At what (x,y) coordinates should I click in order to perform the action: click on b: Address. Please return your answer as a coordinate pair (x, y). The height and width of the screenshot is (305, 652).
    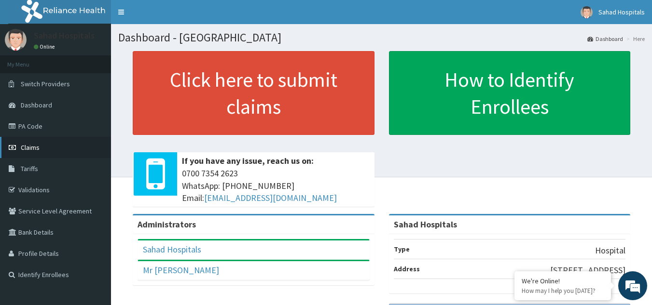
    Looking at the image, I should click on (407, 269).